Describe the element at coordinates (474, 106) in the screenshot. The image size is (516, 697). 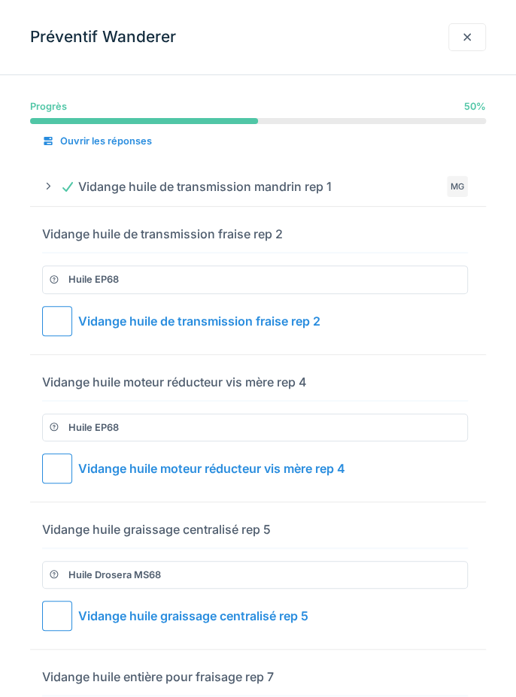
I see `div: 50 %` at that location.